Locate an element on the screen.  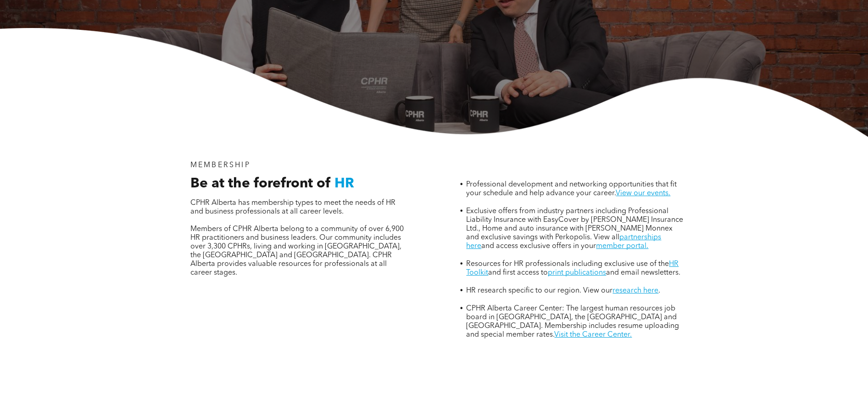
span: CPHR Alberta has membership types to meet the needs of HR and business professionals at all caree... is located at coordinates (293, 207).